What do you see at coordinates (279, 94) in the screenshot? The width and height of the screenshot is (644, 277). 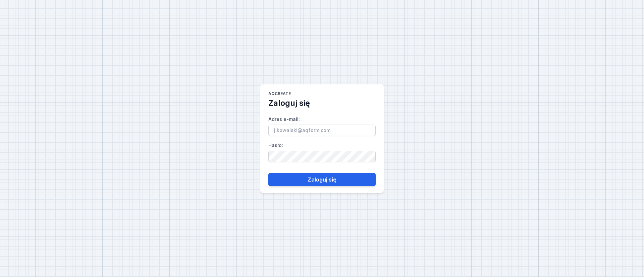 I see `h1: AQcreate` at bounding box center [279, 94].